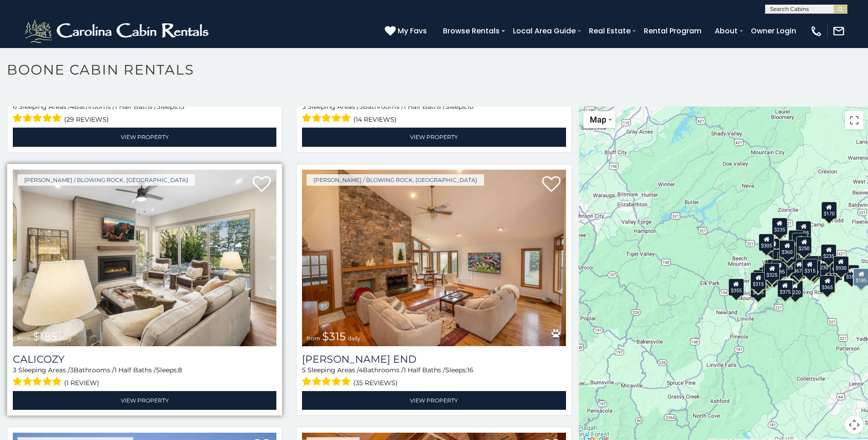 The image size is (868, 440). What do you see at coordinates (811, 264) in the screenshot?
I see `div: $260` at bounding box center [811, 264].